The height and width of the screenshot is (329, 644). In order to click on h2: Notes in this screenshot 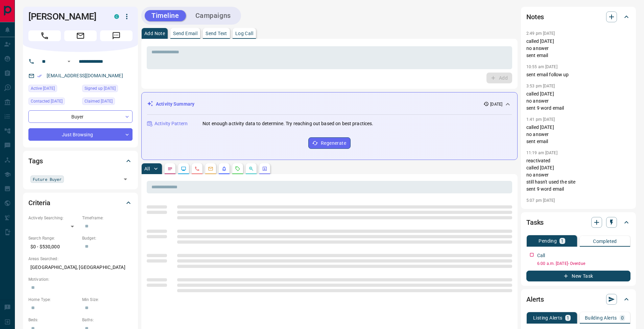, I will do `click(535, 17)`.